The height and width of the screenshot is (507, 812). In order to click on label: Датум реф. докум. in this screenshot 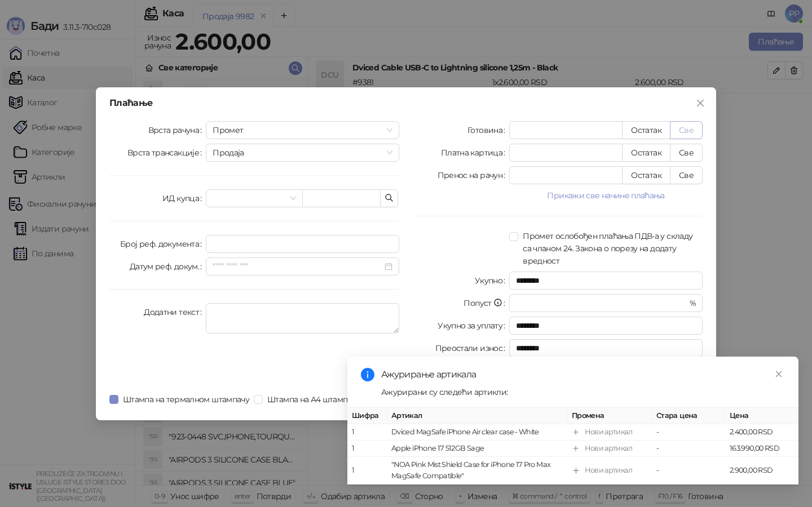, I will do `click(168, 267)`.